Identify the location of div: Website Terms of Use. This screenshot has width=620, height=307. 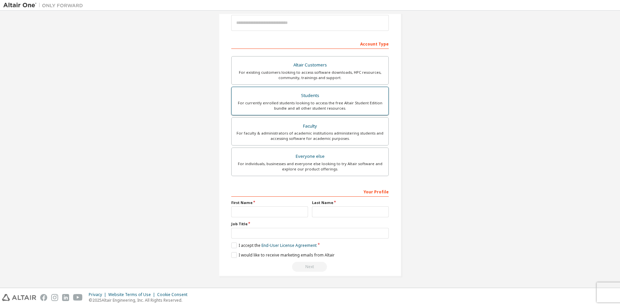
(133, 295).